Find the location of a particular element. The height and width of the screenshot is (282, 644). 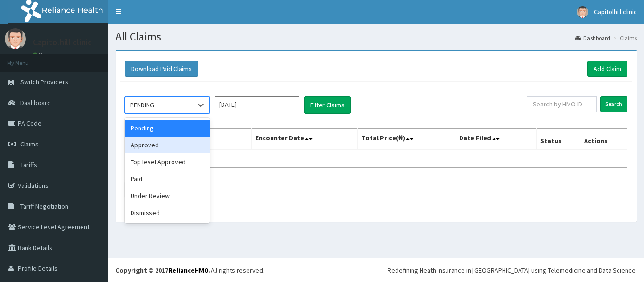

span: Dashboard is located at coordinates (35, 103).